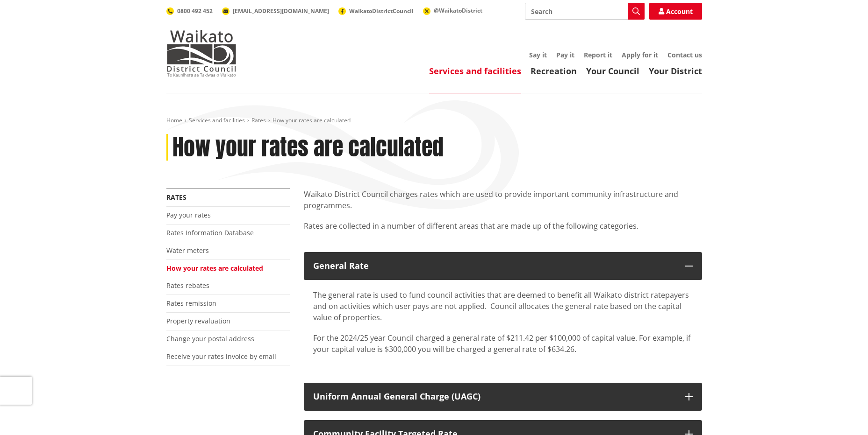  What do you see at coordinates (308, 147) in the screenshot?
I see `h1: How your rates are calculated` at bounding box center [308, 147].